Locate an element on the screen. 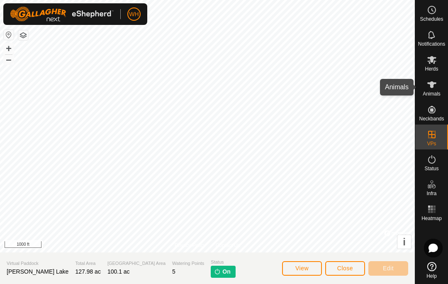 This screenshot has width=448, height=284. button: Close is located at coordinates (345, 268).